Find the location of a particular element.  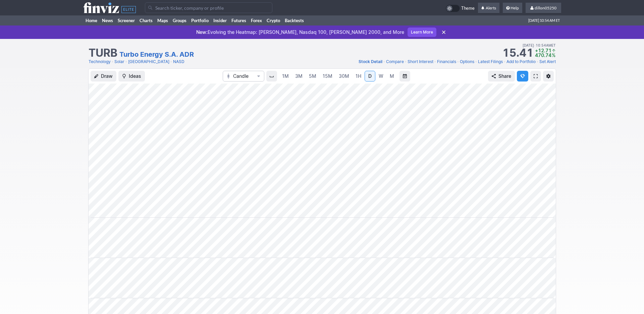

span: Draw is located at coordinates (107, 76).